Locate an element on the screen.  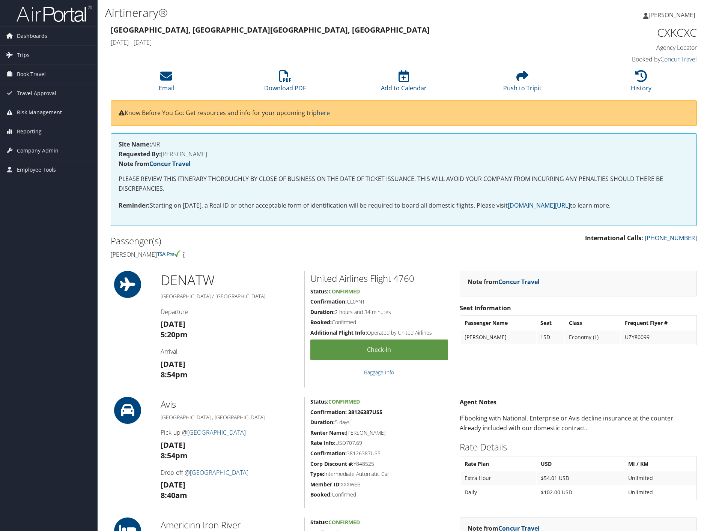
span: Employee Tools is located at coordinates (36, 170).